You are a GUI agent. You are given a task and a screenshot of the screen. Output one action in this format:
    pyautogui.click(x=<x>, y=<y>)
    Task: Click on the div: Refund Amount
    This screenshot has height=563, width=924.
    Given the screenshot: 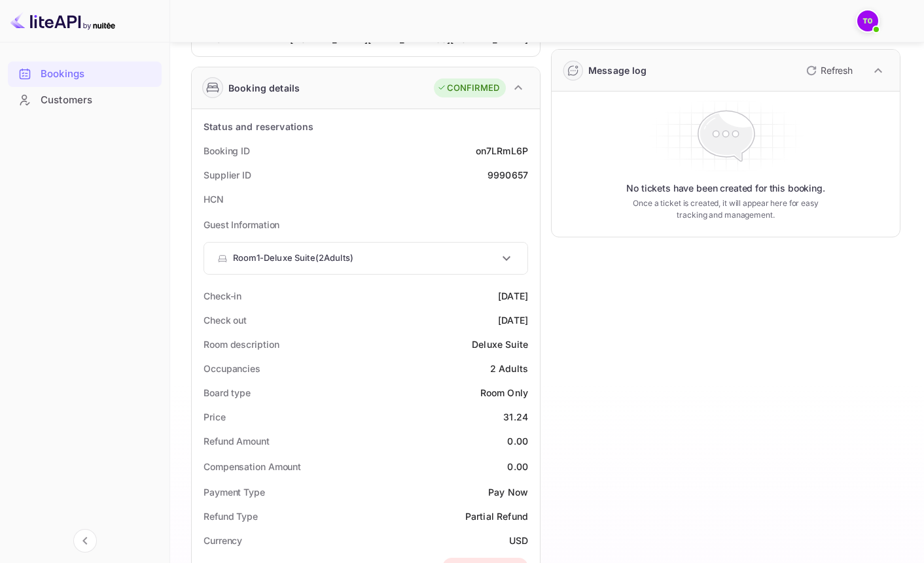 What is the action you would take?
    pyautogui.click(x=236, y=442)
    